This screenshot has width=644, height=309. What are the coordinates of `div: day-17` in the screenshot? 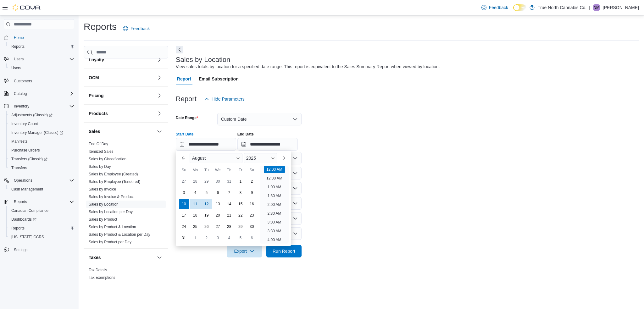 It's located at (184, 215).